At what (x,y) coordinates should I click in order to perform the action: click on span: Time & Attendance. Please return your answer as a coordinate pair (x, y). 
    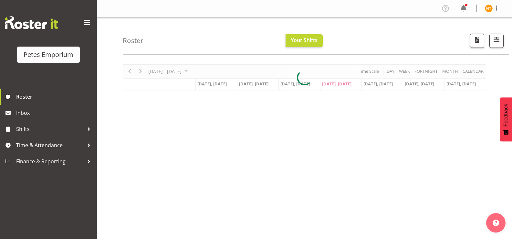
    Looking at the image, I should click on (50, 145).